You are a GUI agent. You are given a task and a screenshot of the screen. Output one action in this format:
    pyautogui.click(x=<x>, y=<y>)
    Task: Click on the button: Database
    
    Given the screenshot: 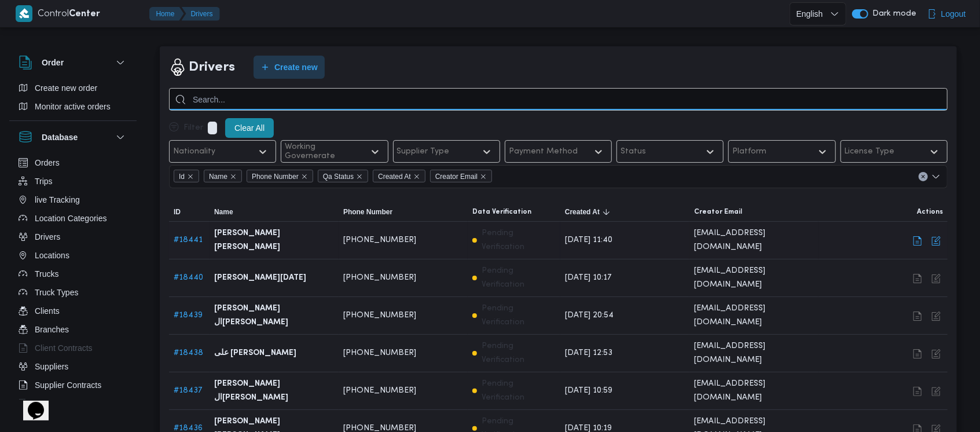 What is the action you would take?
    pyautogui.click(x=73, y=138)
    